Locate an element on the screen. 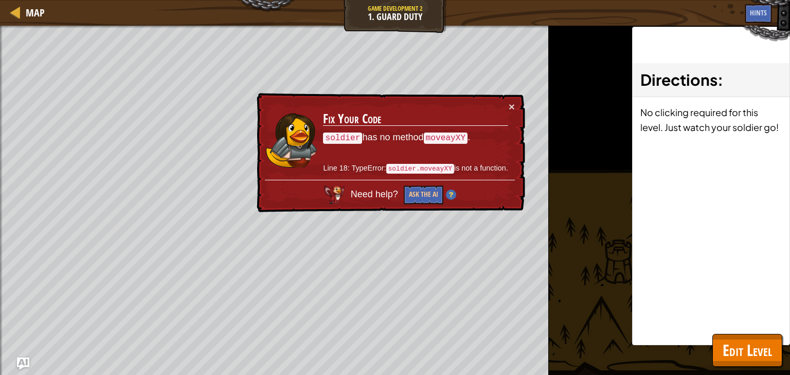  code: soldier is located at coordinates (342, 138).